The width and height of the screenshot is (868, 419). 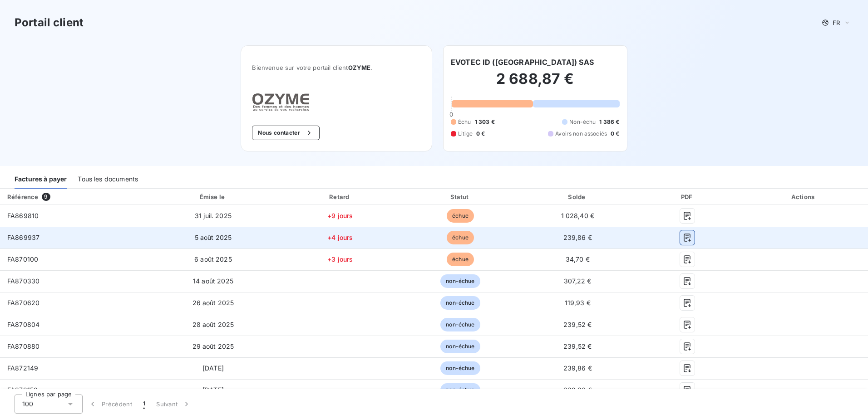 What do you see at coordinates (281, 102) in the screenshot?
I see `img: Company logo` at bounding box center [281, 102].